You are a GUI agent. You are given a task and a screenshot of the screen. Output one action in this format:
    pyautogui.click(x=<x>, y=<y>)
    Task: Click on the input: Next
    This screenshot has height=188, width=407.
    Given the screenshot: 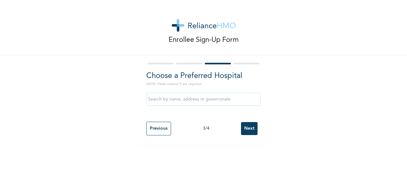 What is the action you would take?
    pyautogui.click(x=249, y=129)
    